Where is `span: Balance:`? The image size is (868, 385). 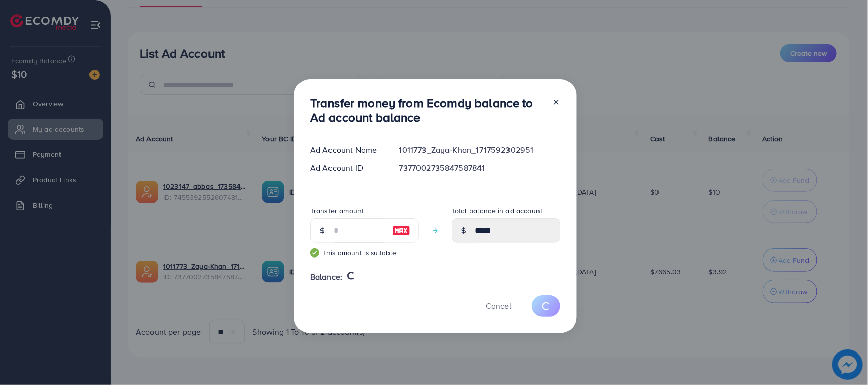 span: Balance: is located at coordinates (326, 277).